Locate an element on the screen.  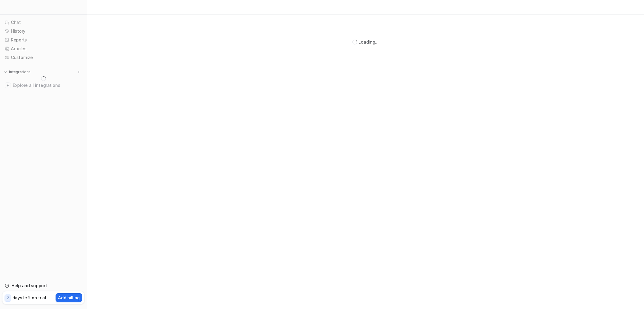
img: menu_add.svg is located at coordinates (79, 72).